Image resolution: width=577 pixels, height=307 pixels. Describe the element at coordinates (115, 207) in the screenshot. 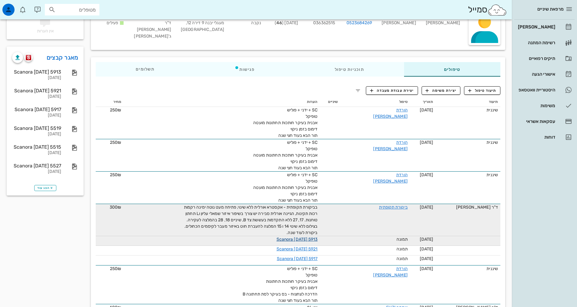

I see `span: 300₪` at that location.